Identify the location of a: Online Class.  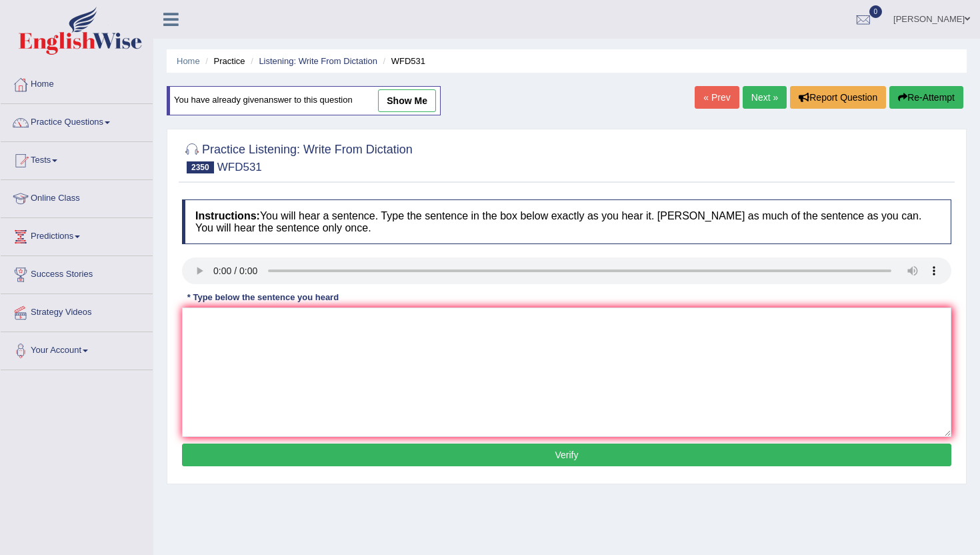
(77, 196).